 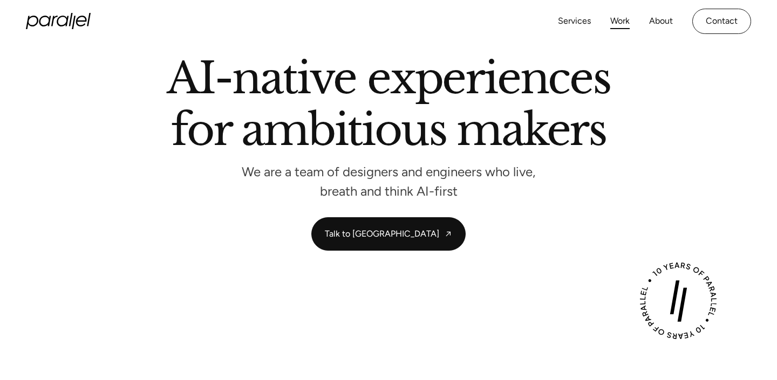 What do you see at coordinates (661, 21) in the screenshot?
I see `a: About` at bounding box center [661, 21].